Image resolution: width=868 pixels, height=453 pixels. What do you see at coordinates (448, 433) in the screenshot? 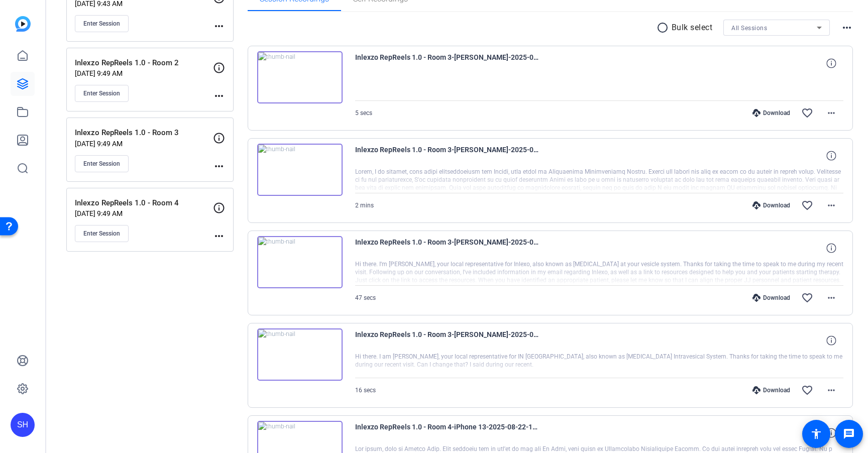
I see `span: Inlexzo RepReels 1.0 - Room 4-iPhone 13-2025-08-22-11-32-20-511-0` at bounding box center [448, 433].